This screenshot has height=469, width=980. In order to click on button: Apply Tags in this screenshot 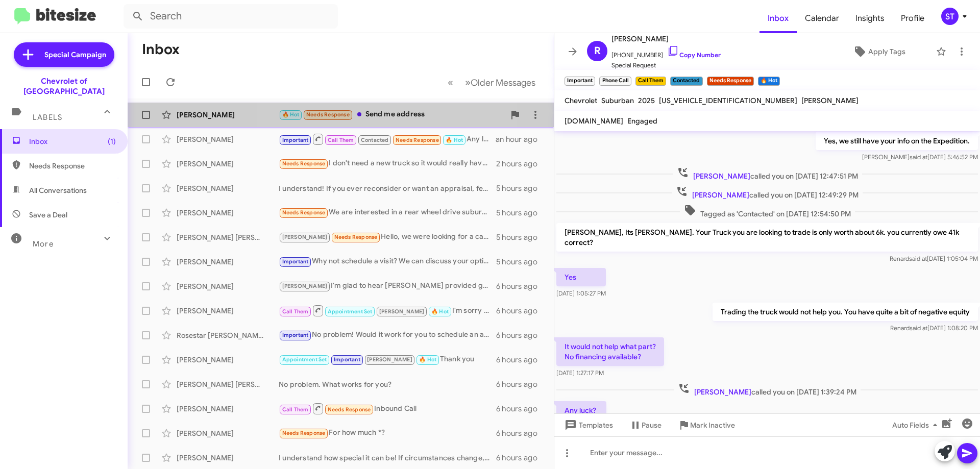, I will do `click(879, 51)`.